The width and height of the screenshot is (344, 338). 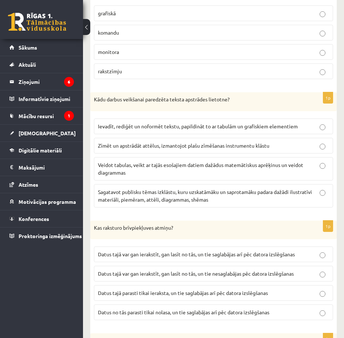 What do you see at coordinates (69, 115) in the screenshot?
I see `i: 1` at bounding box center [69, 115].